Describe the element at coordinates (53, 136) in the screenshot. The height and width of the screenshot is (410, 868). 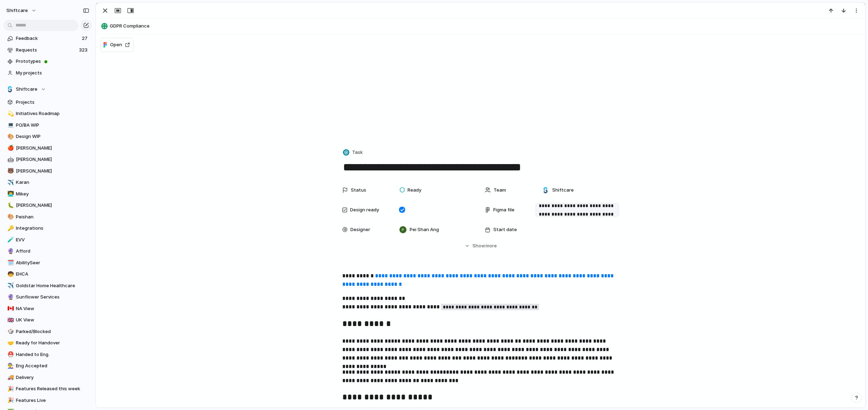
I see `span: Design WIP` at that location.